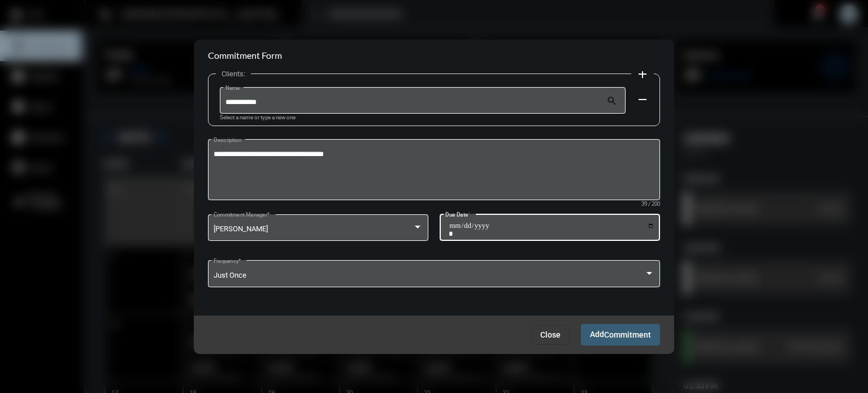 The image size is (868, 393). What do you see at coordinates (551, 335) in the screenshot?
I see `button: Close` at bounding box center [551, 335].